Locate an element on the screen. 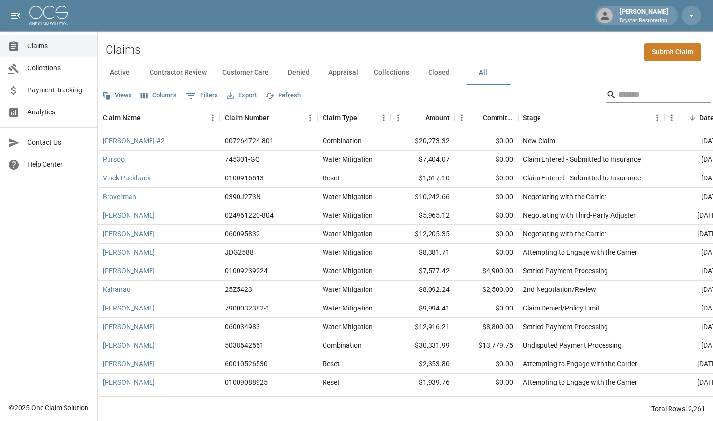 The image size is (713, 421). button: Export is located at coordinates (241, 95).